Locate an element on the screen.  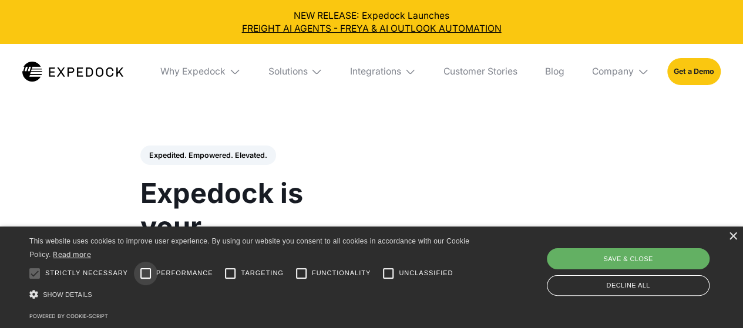
div: Show details is located at coordinates (251, 295).